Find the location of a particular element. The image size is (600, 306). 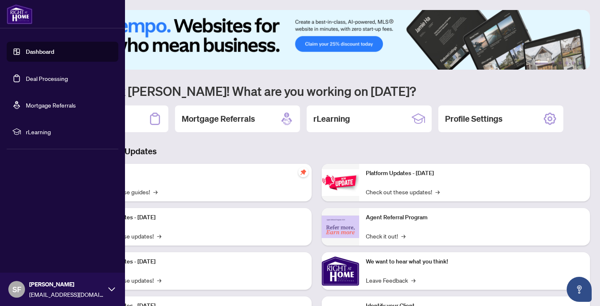

h2: Profile Settings is located at coordinates (473, 119).